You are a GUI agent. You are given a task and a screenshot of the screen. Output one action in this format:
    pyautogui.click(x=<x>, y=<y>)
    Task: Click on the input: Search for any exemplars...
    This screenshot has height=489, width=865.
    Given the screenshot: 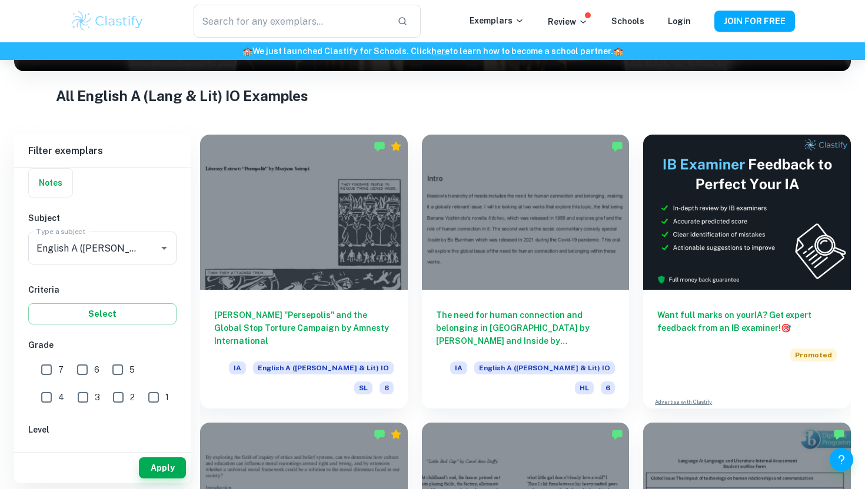 What is the action you would take?
    pyautogui.click(x=291, y=21)
    